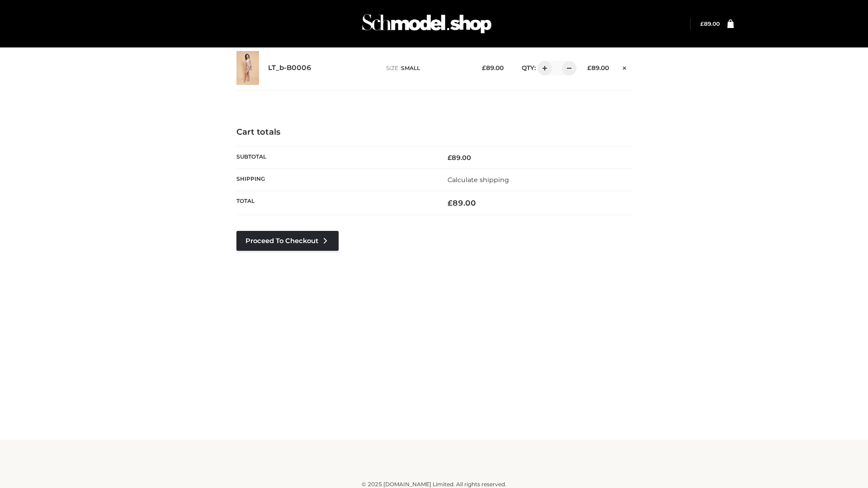 This screenshot has height=488, width=868. I want to click on th: Total, so click(335, 203).